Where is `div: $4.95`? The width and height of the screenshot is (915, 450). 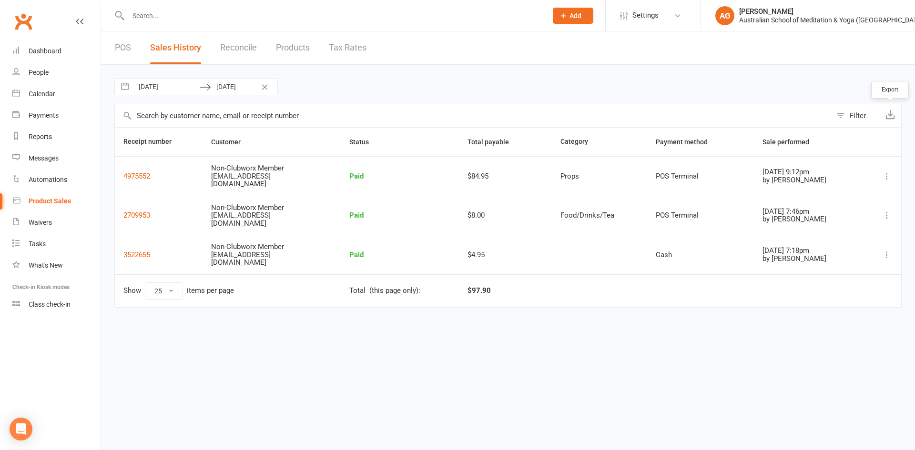
div: $4.95 is located at coordinates (505, 255).